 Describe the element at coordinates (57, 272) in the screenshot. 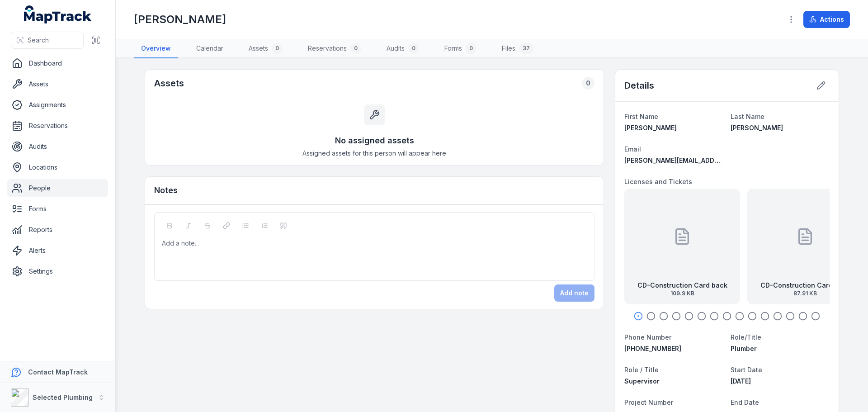

I see `a: Settings` at that location.